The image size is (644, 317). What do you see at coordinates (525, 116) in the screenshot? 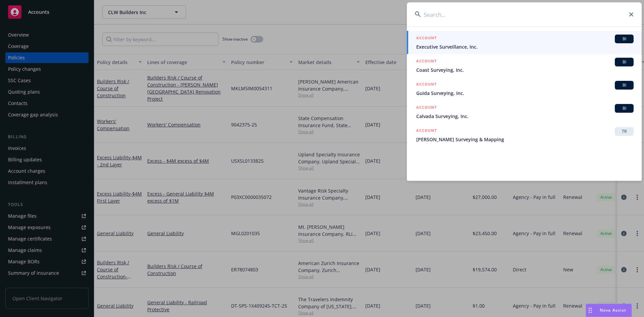
I see `span: Calvada Surveying, Inc.` at bounding box center [525, 116].